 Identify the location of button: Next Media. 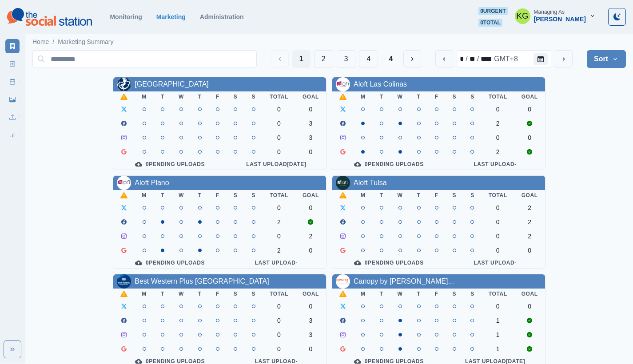
(412, 59).